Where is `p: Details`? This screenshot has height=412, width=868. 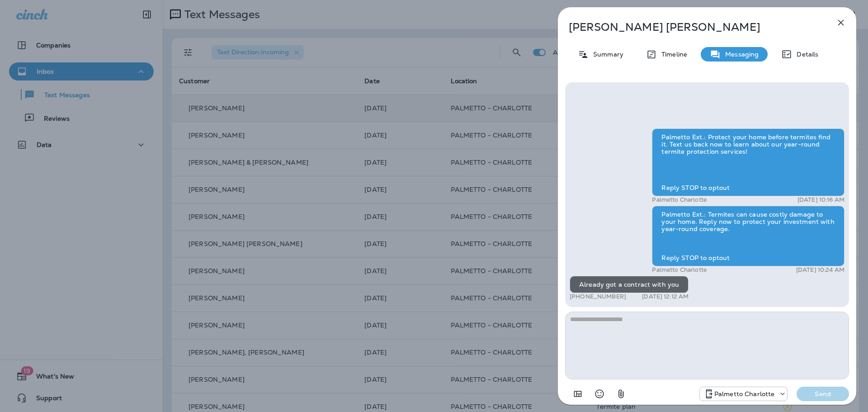
p: Details is located at coordinates (805, 55).